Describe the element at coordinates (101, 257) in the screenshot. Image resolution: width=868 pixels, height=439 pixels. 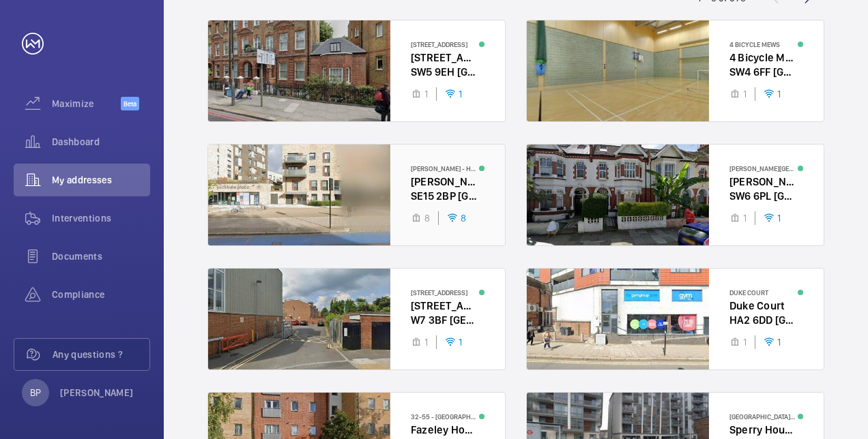
I see `span: Documents` at that location.